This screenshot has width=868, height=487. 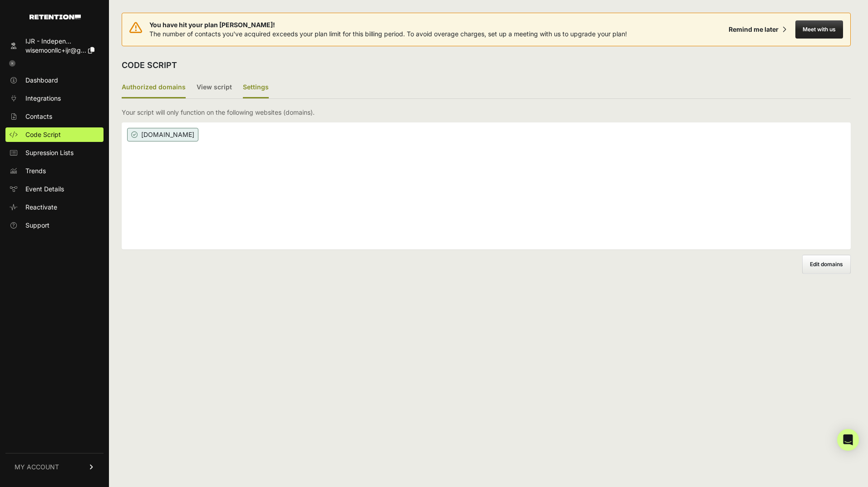 I want to click on span: Reactivate, so click(x=41, y=207).